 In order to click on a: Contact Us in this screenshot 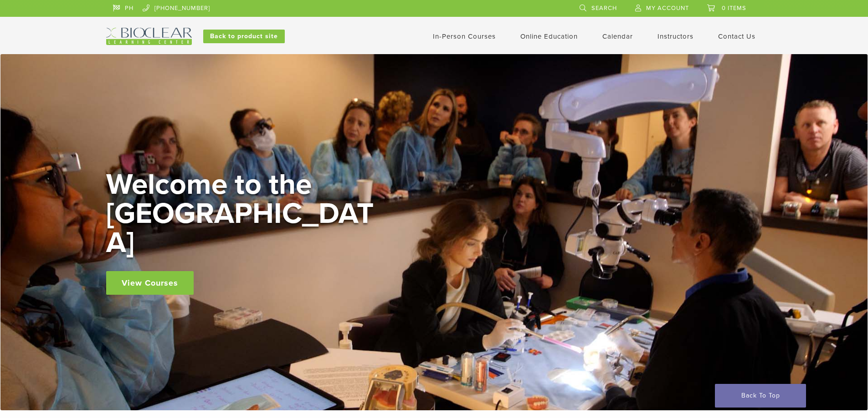, I will do `click(737, 37)`.